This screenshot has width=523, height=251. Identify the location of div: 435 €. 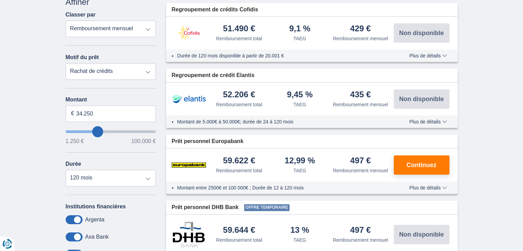
(361, 95).